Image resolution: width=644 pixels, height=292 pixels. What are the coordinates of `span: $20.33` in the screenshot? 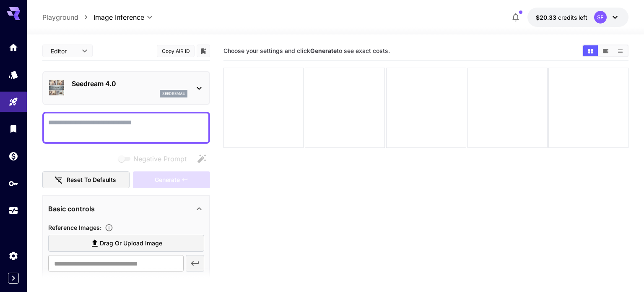 It's located at (546, 17).